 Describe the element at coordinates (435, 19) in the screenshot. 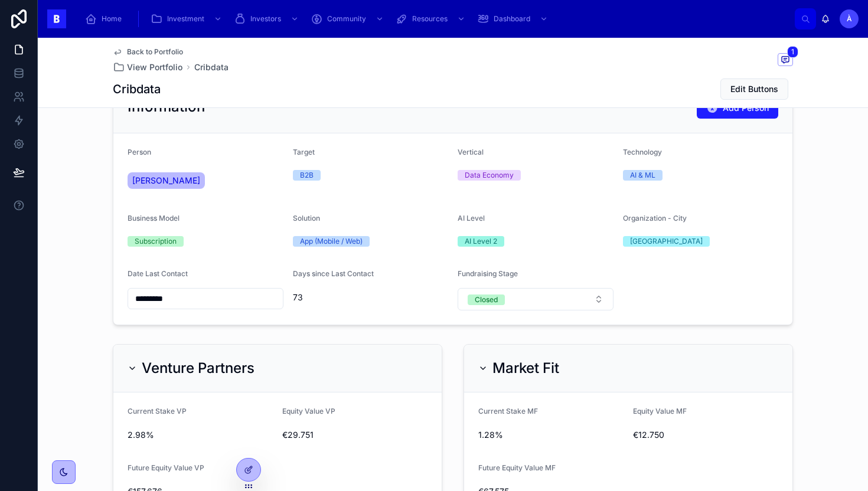

I see `div: scrollable content` at that location.